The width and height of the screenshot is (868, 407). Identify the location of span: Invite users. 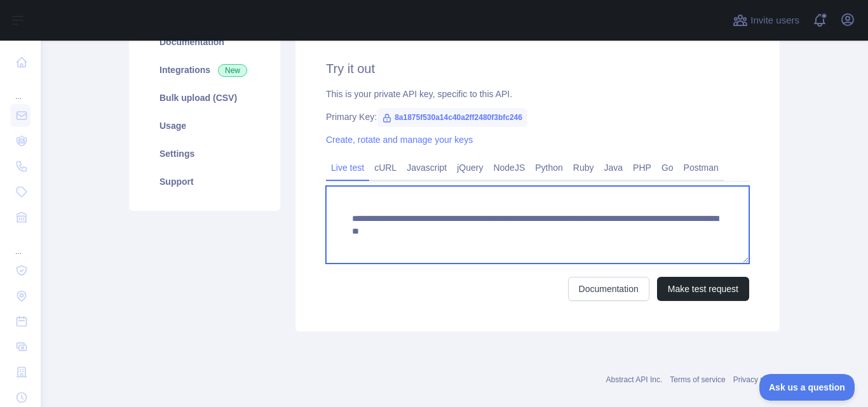
(774, 21).